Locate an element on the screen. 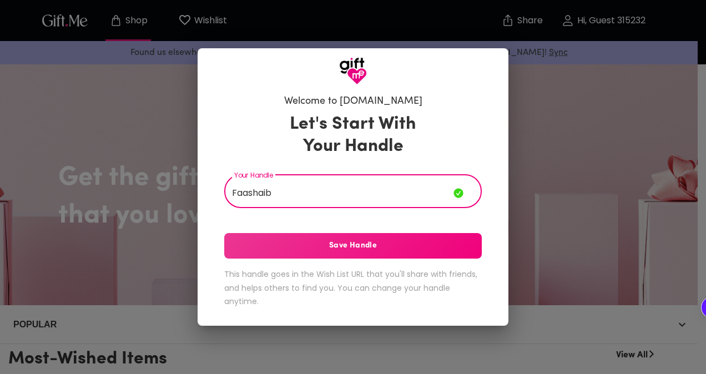  button: Save Handle is located at coordinates (353, 246).